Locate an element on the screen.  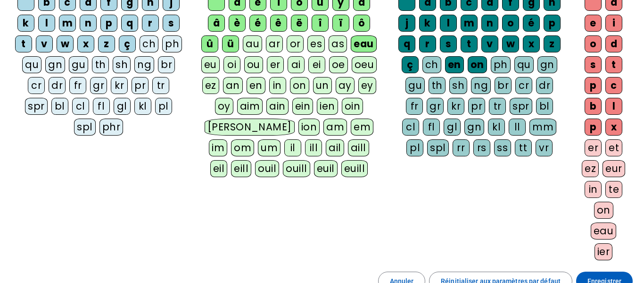
div: k is located at coordinates (427, 23).